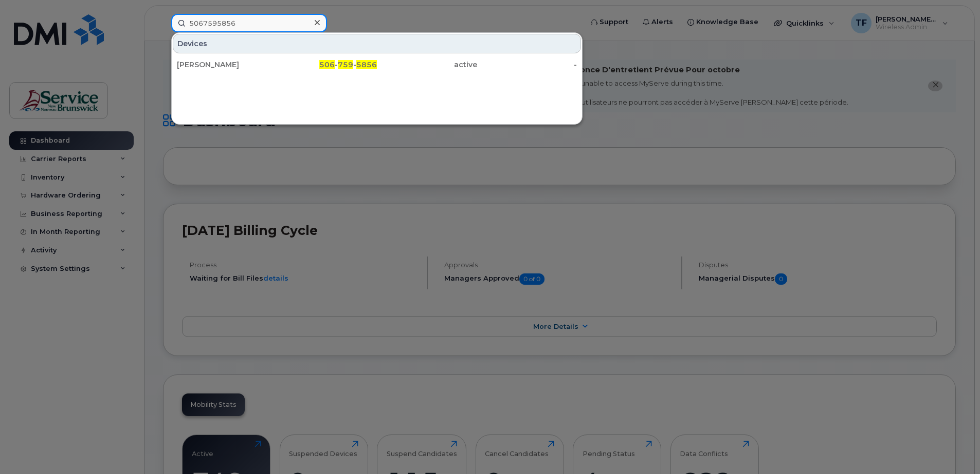 This screenshot has width=980, height=474. What do you see at coordinates (327, 65) in the screenshot?
I see `span: 506` at bounding box center [327, 65].